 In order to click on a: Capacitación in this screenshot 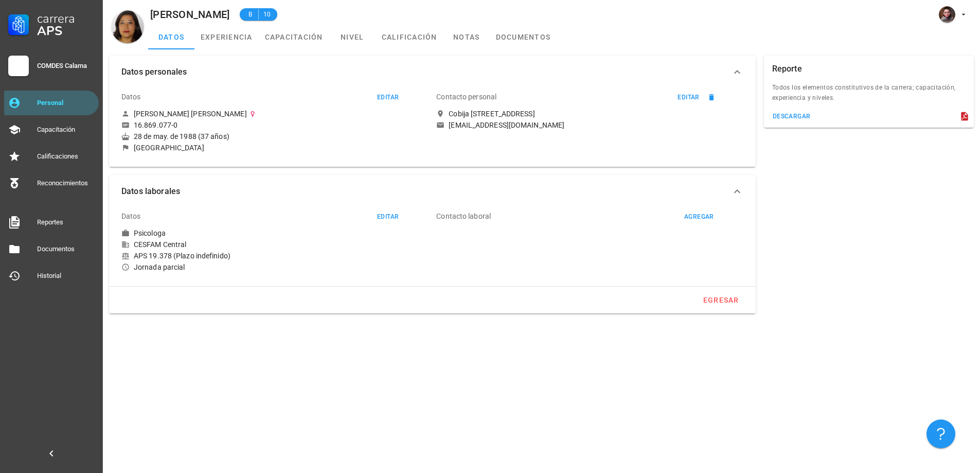, I will do `click(52, 130)`.